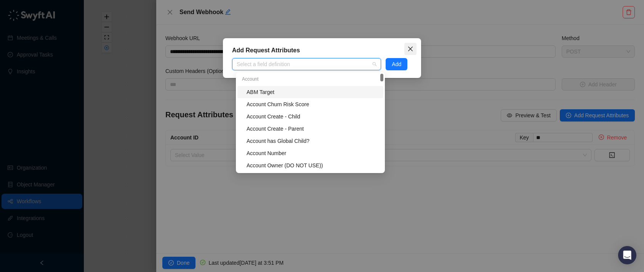 The height and width of the screenshot is (272, 644). I want to click on div: Open Intercom Messenger, so click(627, 255).